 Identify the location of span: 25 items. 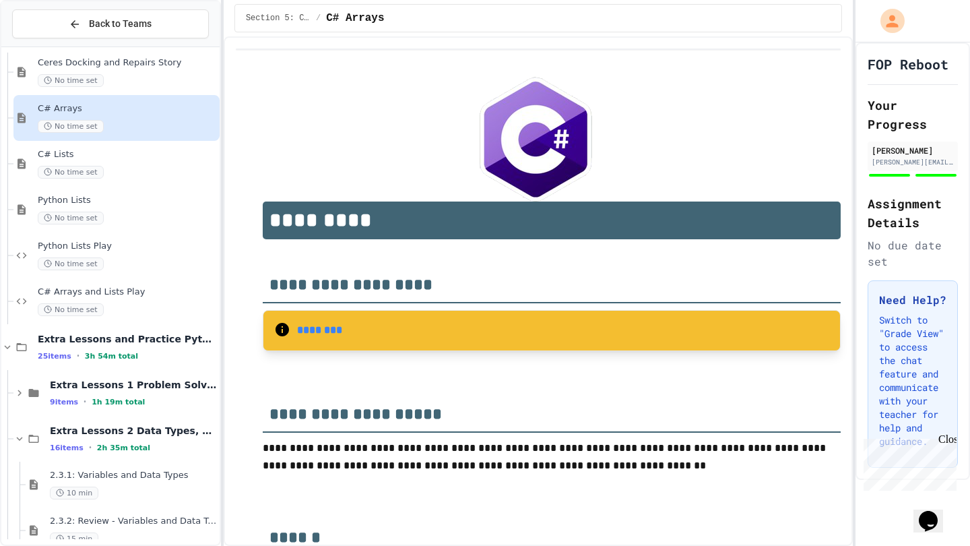
(55, 356).